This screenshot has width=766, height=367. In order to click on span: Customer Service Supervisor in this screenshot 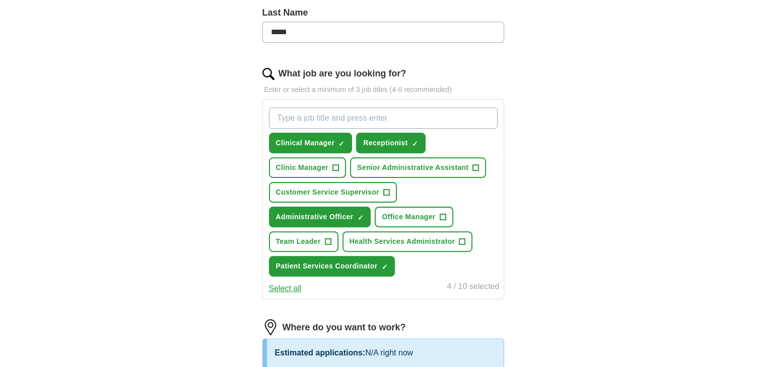, I will do `click(328, 192)`.